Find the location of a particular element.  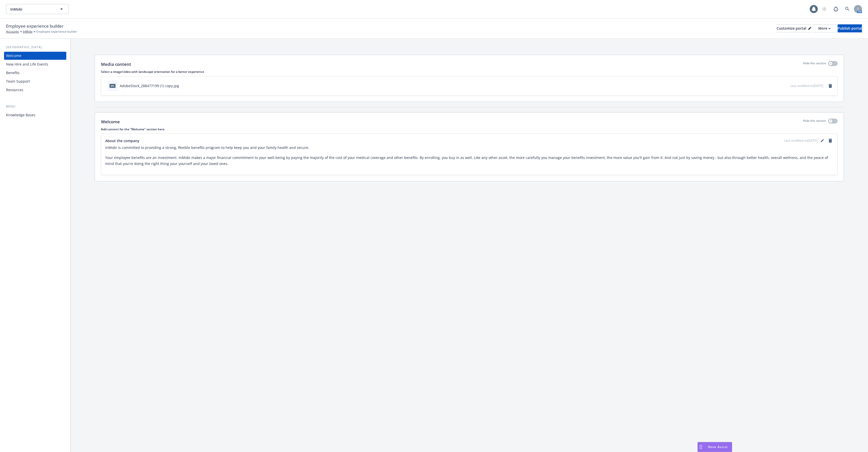

a: Team Support is located at coordinates (36, 81).